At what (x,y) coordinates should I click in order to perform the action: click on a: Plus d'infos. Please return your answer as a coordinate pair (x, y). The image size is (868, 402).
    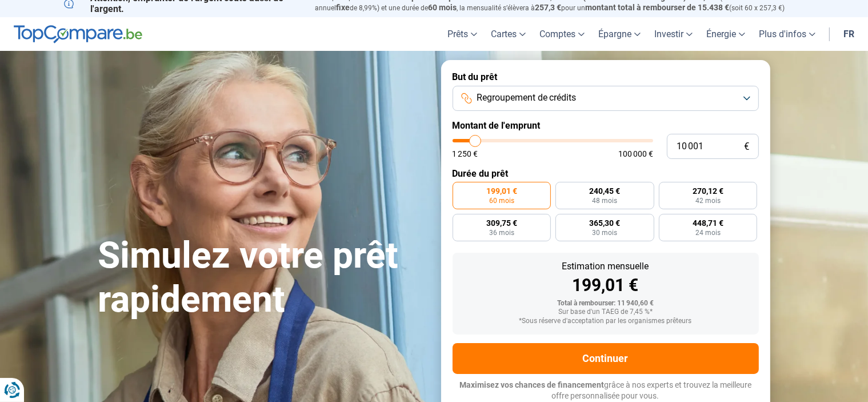
    Looking at the image, I should click on (787, 34).